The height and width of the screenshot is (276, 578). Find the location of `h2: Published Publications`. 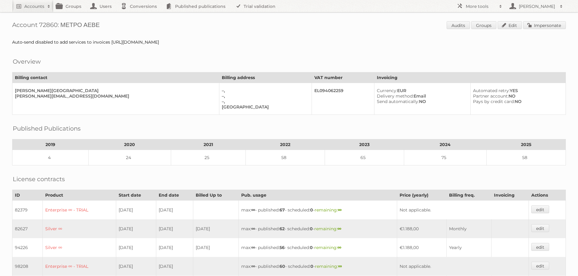

h2: Published Publications is located at coordinates (47, 129).